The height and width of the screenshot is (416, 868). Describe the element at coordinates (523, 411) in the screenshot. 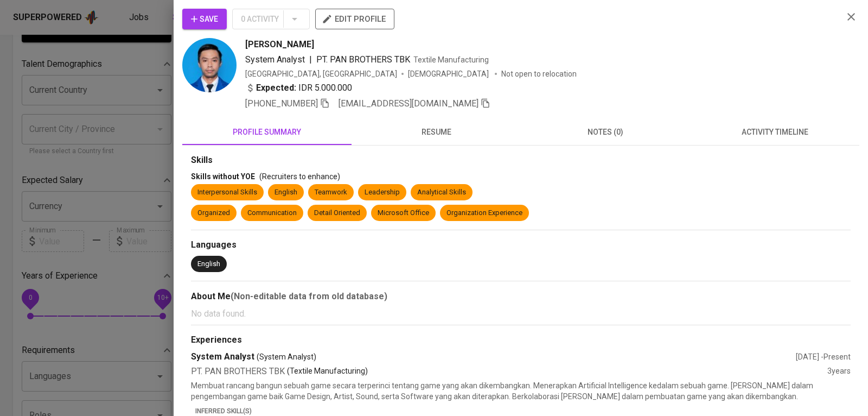

I see `p: Inferred Skill(s)` at that location.